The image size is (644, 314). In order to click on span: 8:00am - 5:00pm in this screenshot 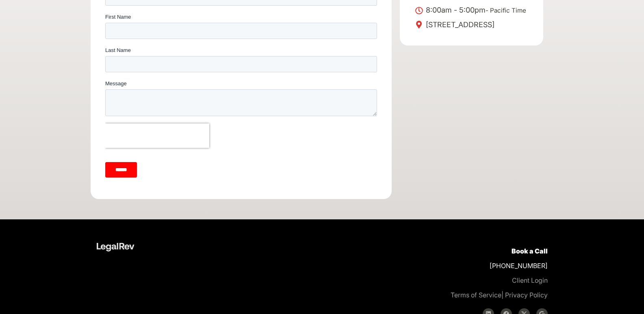, I will do `click(475, 10)`.